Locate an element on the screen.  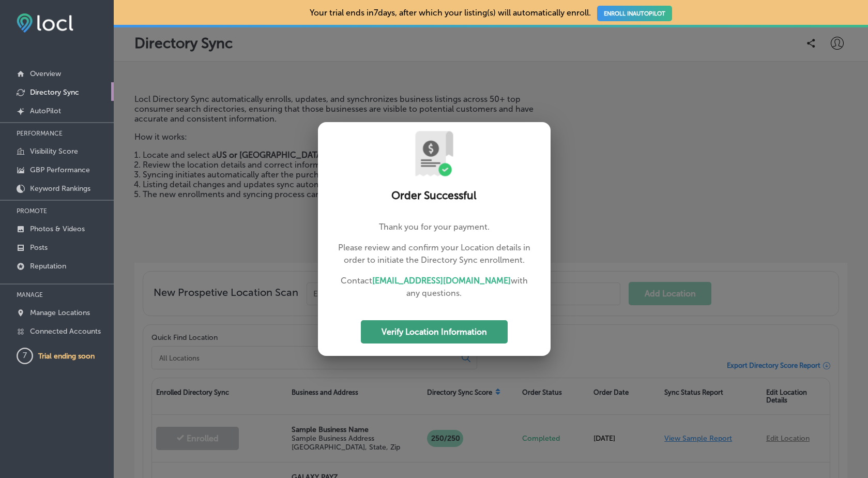
p: Directory Sync is located at coordinates (55, 92).